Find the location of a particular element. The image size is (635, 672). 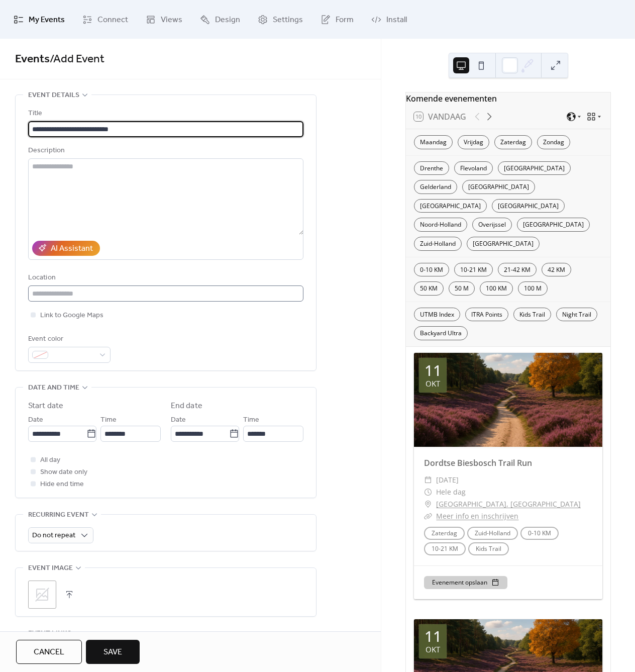

a: Cancel is located at coordinates (48, 652).